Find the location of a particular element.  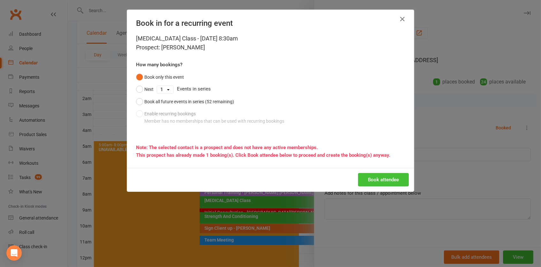

label: How many bookings? is located at coordinates (159, 65).